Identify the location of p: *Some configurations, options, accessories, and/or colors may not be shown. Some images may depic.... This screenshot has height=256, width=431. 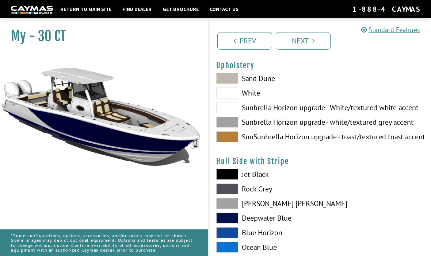
(104, 243).